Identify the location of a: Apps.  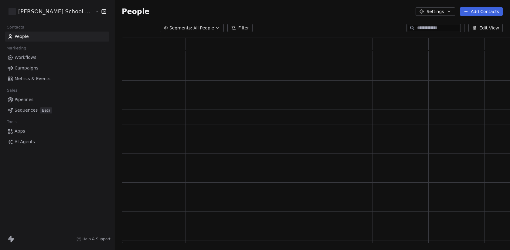
(57, 131).